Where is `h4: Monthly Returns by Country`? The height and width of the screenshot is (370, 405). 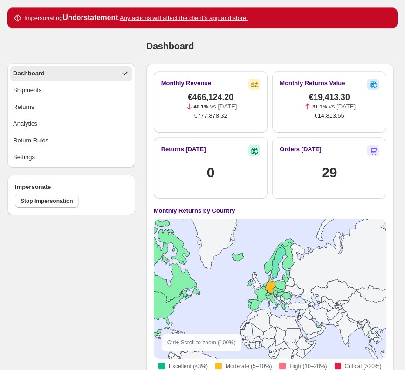 h4: Monthly Returns by Country is located at coordinates (194, 211).